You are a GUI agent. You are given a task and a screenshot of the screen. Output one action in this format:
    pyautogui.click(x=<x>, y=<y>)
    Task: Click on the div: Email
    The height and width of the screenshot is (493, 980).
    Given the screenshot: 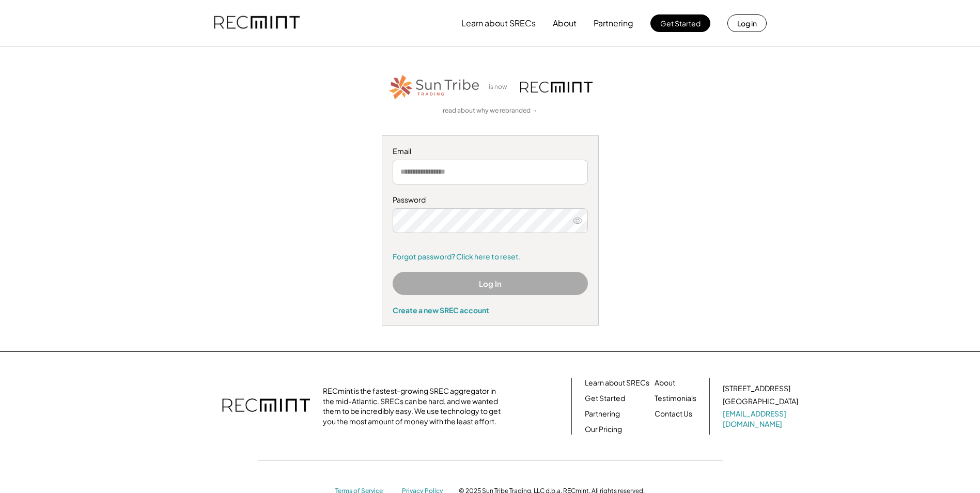 What is the action you would take?
    pyautogui.click(x=490, y=151)
    